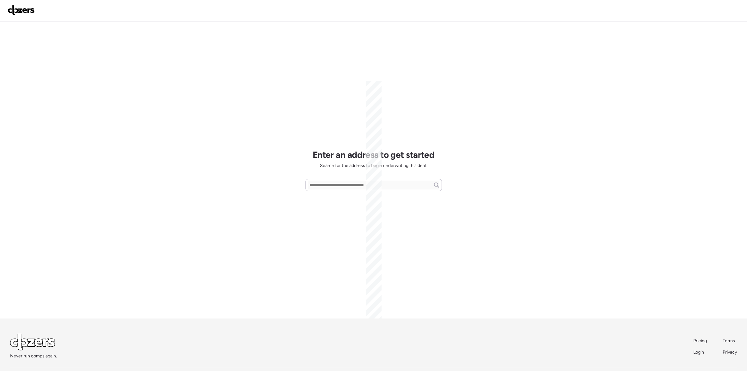 Image resolution: width=747 pixels, height=371 pixels. What do you see at coordinates (33, 342) in the screenshot?
I see `img: Logo Light` at bounding box center [33, 342].